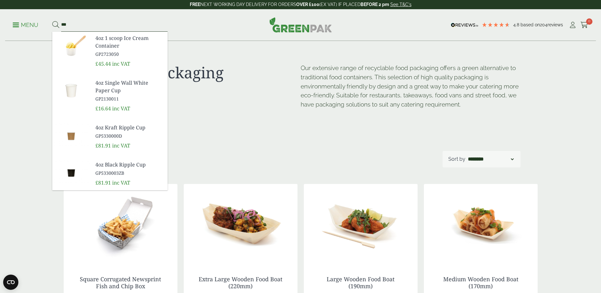 The image size is (601, 293). Describe the element at coordinates (543, 25) in the screenshot. I see `span: 204` at that location.